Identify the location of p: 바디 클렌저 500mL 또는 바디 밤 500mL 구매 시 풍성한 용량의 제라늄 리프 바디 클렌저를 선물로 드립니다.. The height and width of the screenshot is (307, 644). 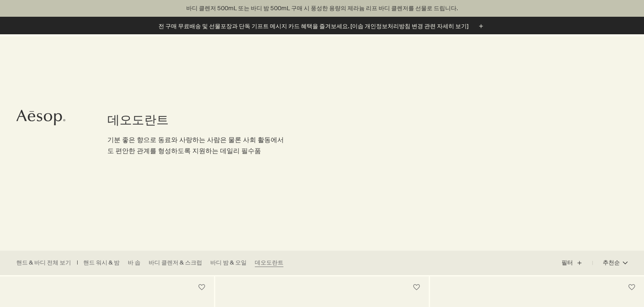
(322, 8).